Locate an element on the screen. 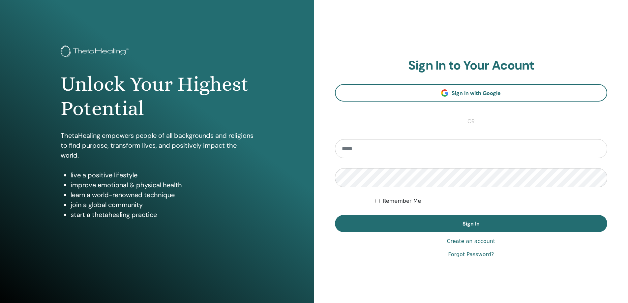 This screenshot has height=303, width=628. li: learn a world-renowned technique is located at coordinates (162, 195).